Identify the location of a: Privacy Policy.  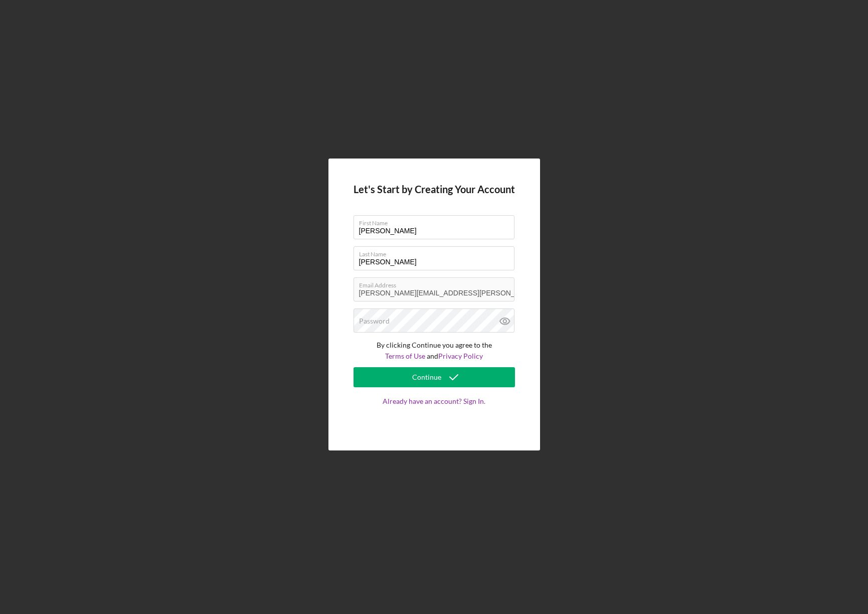
(460, 356).